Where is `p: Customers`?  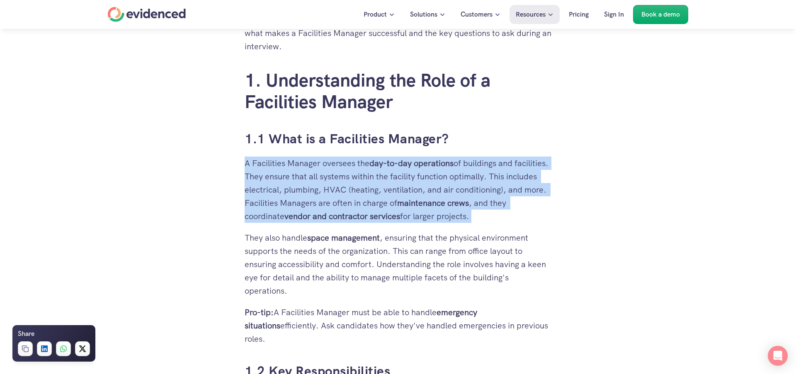 p: Customers is located at coordinates (476, 15).